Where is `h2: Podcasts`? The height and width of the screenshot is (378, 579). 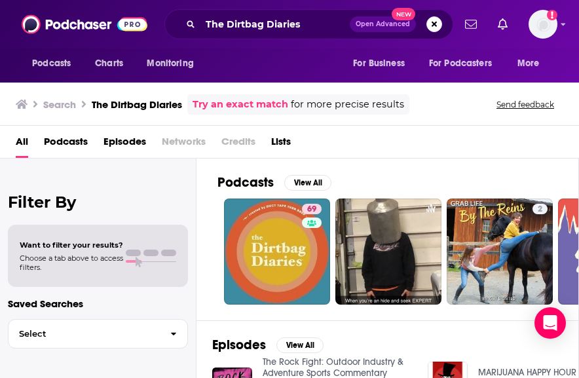 h2: Podcasts is located at coordinates (246, 182).